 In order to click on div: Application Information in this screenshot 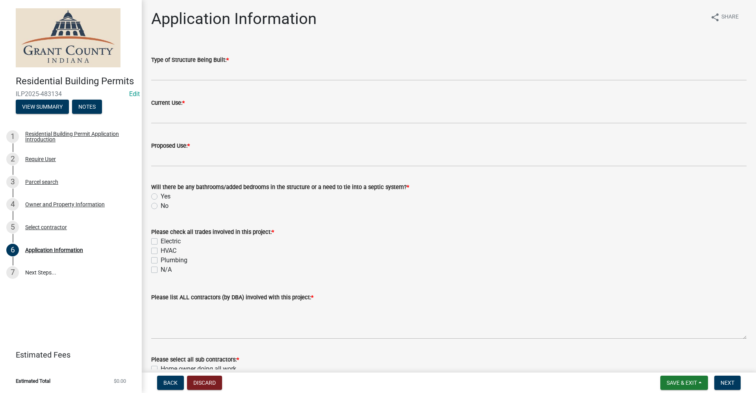, I will do `click(54, 250)`.